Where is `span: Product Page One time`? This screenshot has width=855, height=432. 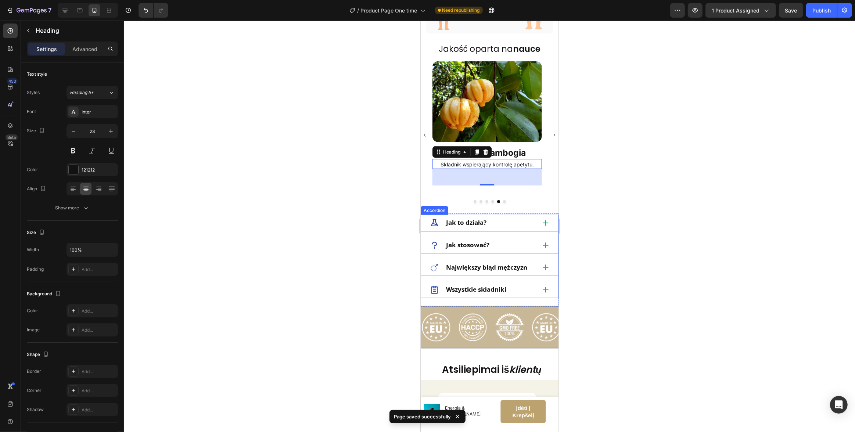 span: Product Page One time is located at coordinates (389, 10).